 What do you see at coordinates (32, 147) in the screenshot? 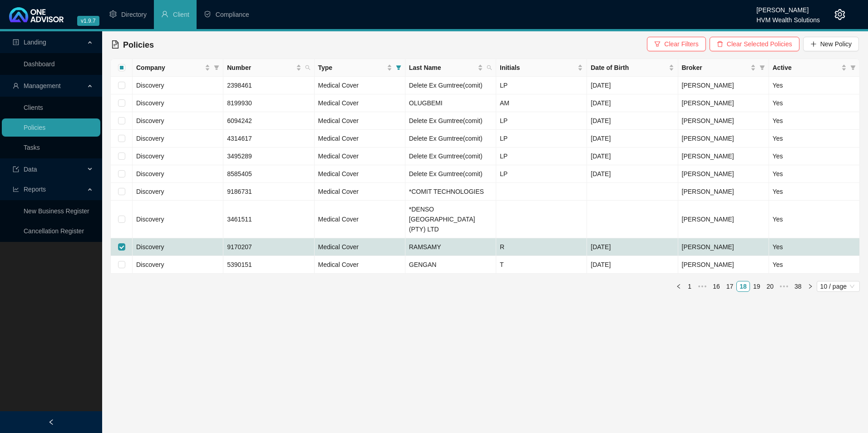
I see `a: Tasks` at bounding box center [32, 147].